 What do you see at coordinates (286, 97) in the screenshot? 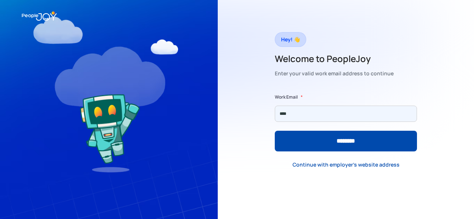
I see `label: Work Email` at bounding box center [286, 97].